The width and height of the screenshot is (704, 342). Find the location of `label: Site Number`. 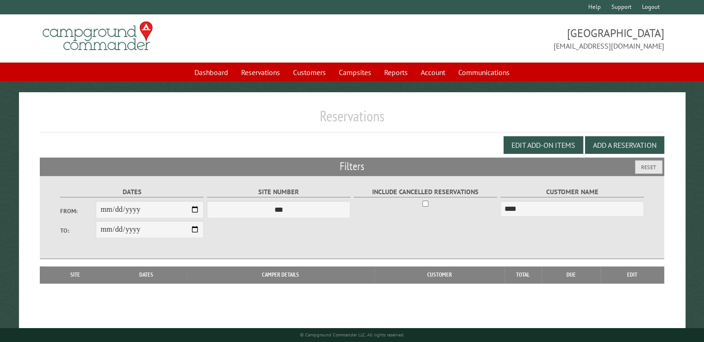

label: Site Number is located at coordinates (279, 192).